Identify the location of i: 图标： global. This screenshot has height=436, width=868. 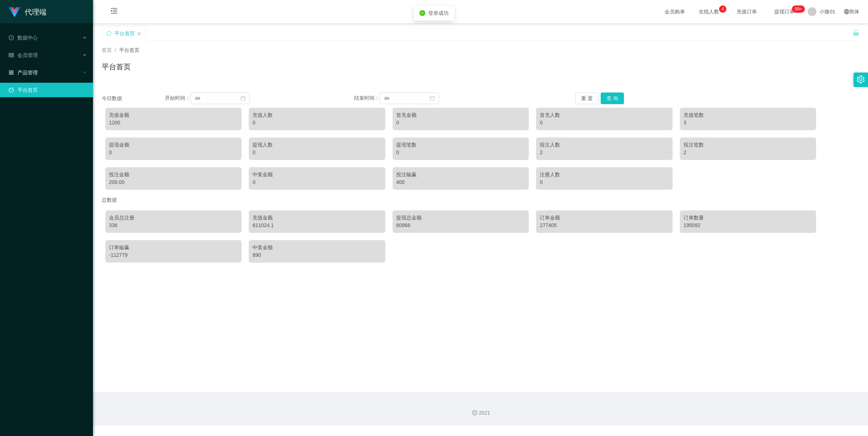
(846, 12).